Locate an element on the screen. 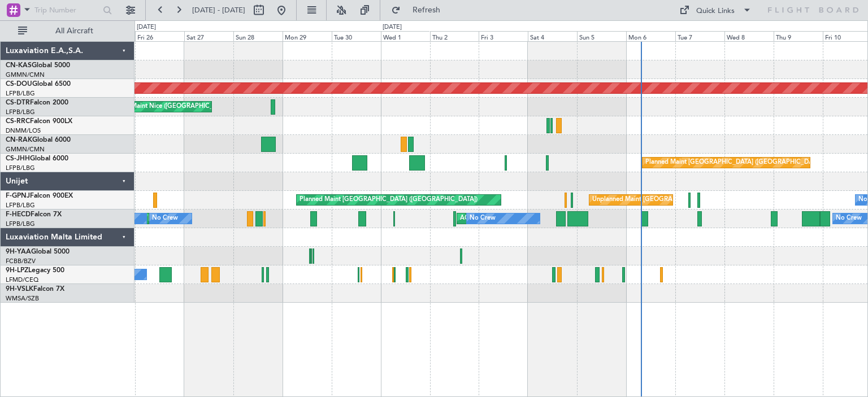 The width and height of the screenshot is (868, 397). span: Refresh is located at coordinates (427, 10).